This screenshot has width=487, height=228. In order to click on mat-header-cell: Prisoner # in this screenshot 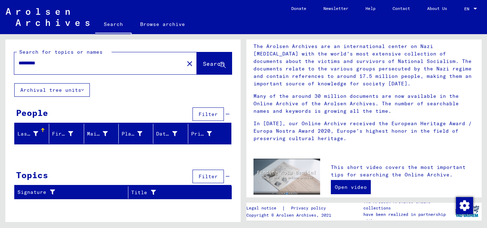, I will do `click(210, 134)`.